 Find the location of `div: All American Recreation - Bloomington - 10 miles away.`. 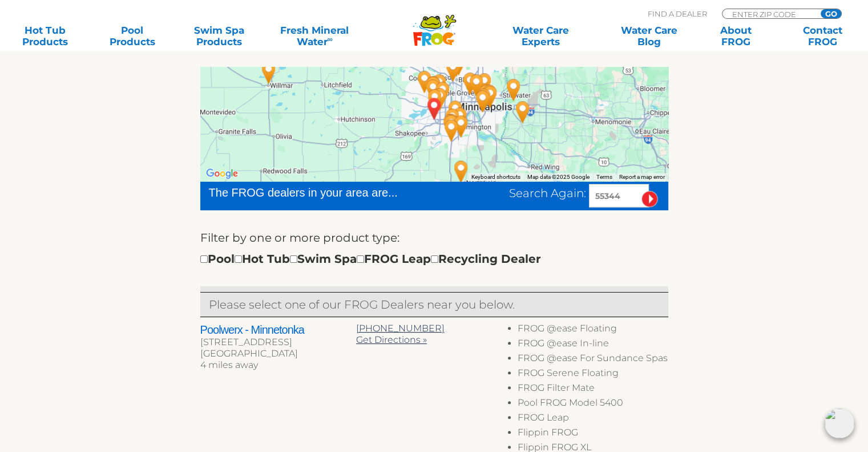

div: All American Recreation - Bloomington - 10 miles away. is located at coordinates (456, 112).